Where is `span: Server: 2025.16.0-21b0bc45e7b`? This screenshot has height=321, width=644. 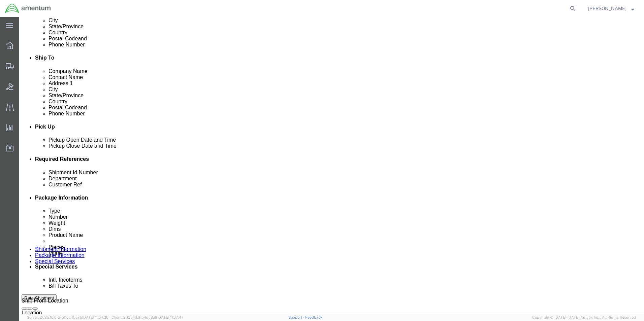
span: Server: 2025.16.0-21b0bc45e7b is located at coordinates (68, 317).